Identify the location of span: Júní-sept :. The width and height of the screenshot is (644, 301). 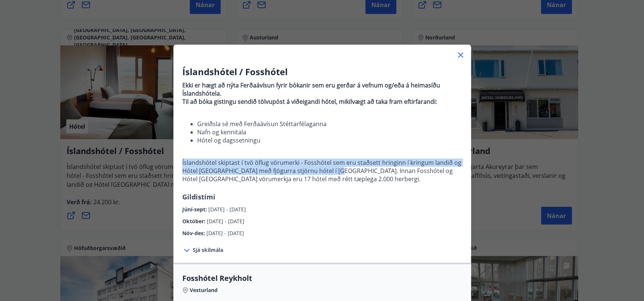
(195, 209).